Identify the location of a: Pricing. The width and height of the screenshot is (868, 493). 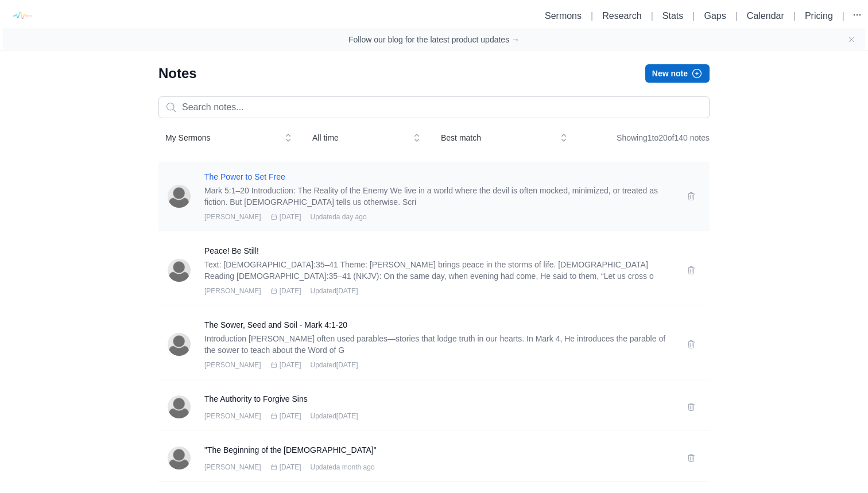
(818, 16).